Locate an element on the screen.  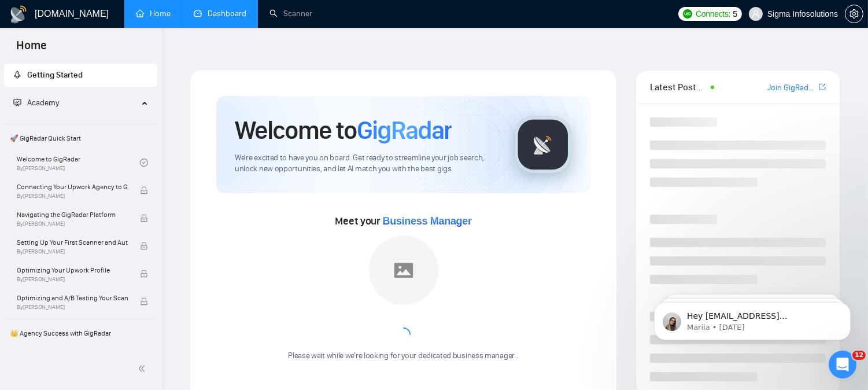
a: homeHome is located at coordinates (153, 13).